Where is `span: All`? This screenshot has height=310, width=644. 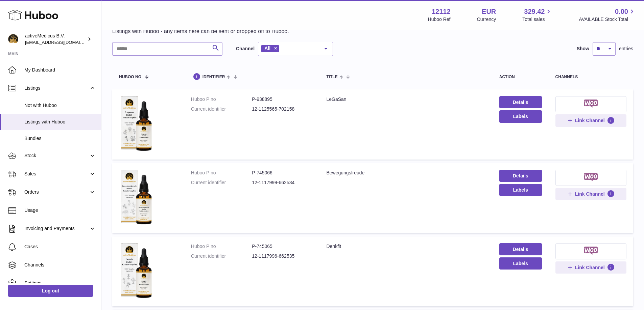
span: All is located at coordinates (267, 48).